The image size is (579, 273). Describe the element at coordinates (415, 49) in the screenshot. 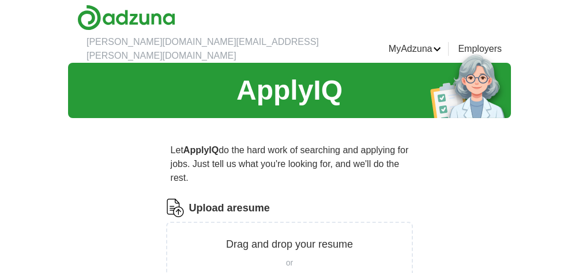

I see `a: MyAdzuna` at that location.